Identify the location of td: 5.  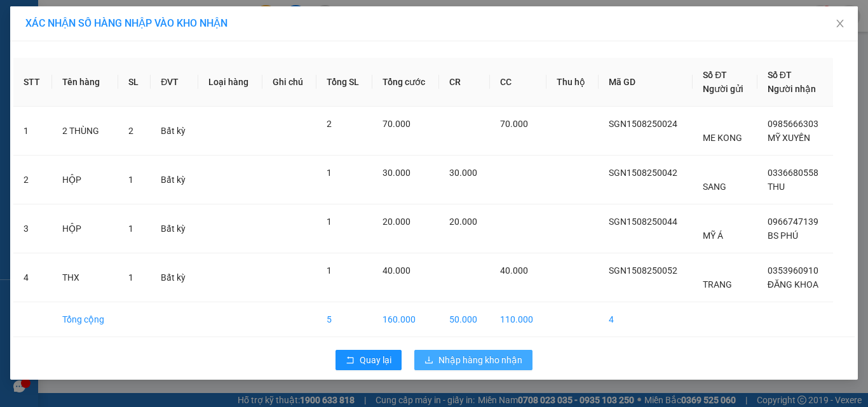
(345, 319).